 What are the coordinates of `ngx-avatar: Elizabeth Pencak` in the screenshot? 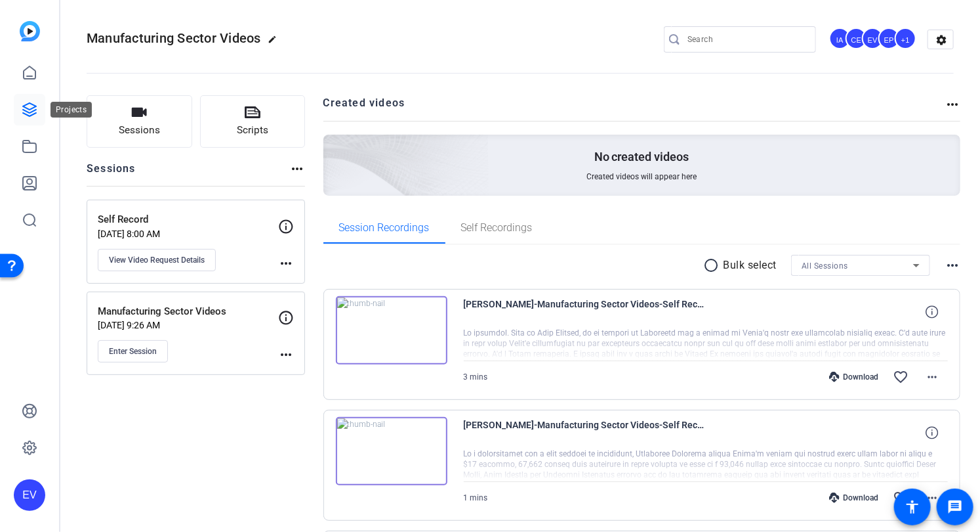 It's located at (889, 39).